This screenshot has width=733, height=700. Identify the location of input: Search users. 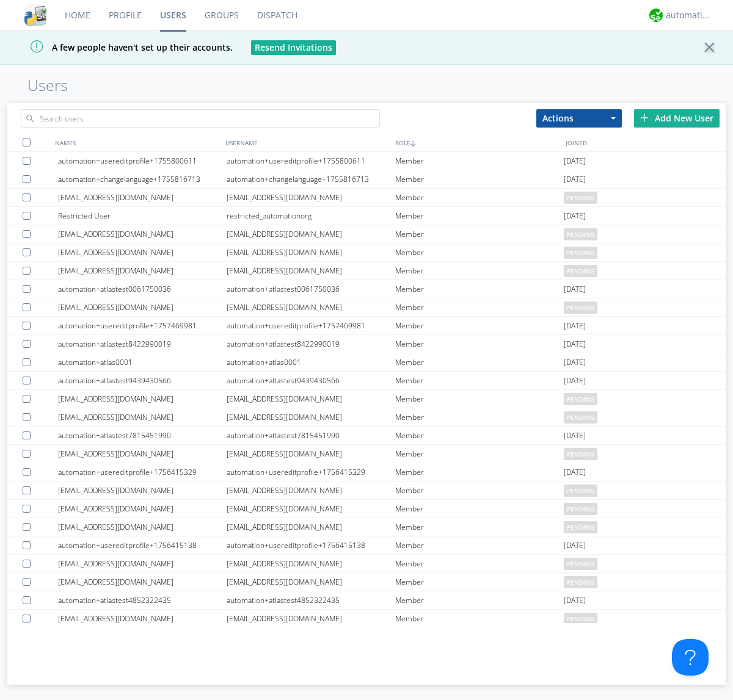
(200, 119).